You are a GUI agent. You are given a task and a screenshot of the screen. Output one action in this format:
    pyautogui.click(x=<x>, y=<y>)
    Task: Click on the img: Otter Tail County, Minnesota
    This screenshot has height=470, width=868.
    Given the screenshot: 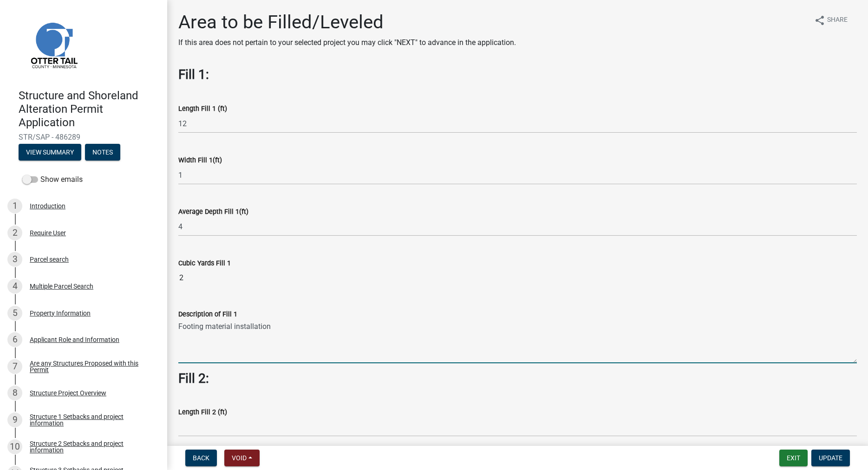 What is the action you would take?
    pyautogui.click(x=54, y=44)
    